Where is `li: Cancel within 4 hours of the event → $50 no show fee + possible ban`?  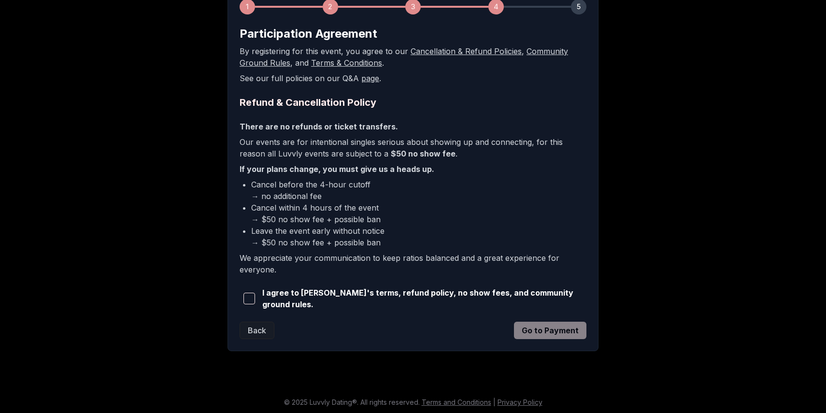
li: Cancel within 4 hours of the event → $50 no show fee + possible ban is located at coordinates (419, 213).